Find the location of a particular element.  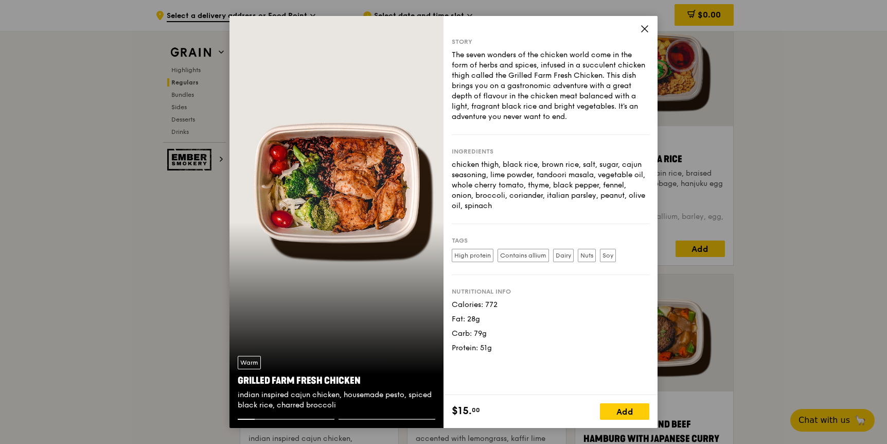

div: Ingredients is located at coordinates (551, 151).